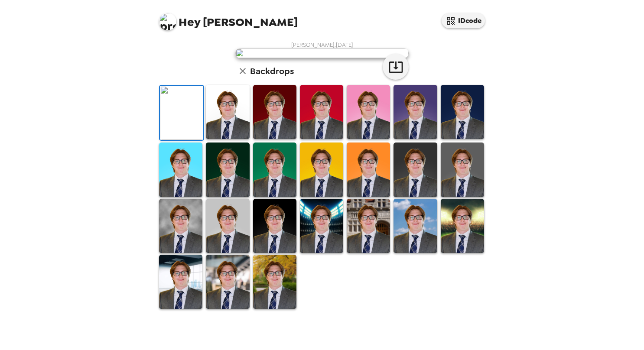 Image resolution: width=644 pixels, height=350 pixels. Describe the element at coordinates (463, 20) in the screenshot. I see `button: IDcode` at that location.